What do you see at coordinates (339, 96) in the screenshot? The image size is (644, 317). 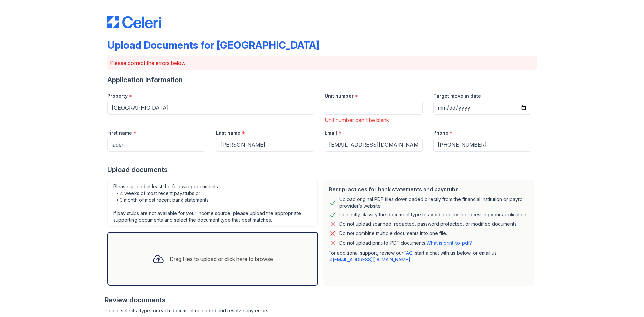 I see `label: Unit number` at bounding box center [339, 96].